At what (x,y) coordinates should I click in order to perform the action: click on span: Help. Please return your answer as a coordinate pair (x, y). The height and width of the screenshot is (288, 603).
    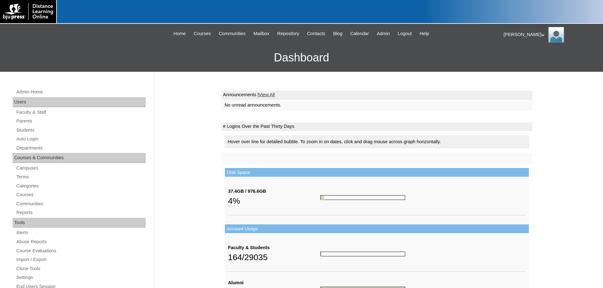
    Looking at the image, I should click on (424, 34).